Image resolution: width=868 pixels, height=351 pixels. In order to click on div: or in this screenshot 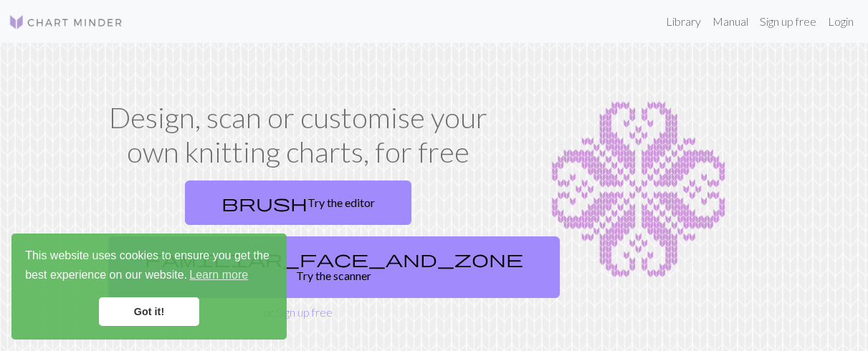, I will do `click(298, 248)`.